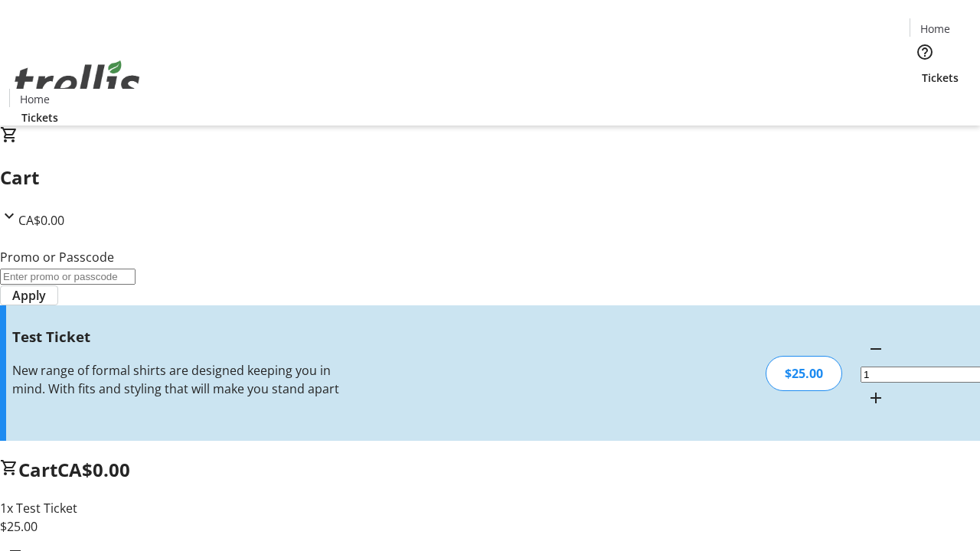 Image resolution: width=980 pixels, height=551 pixels. Describe the element at coordinates (804, 374) in the screenshot. I see `div: $25.00` at that location.